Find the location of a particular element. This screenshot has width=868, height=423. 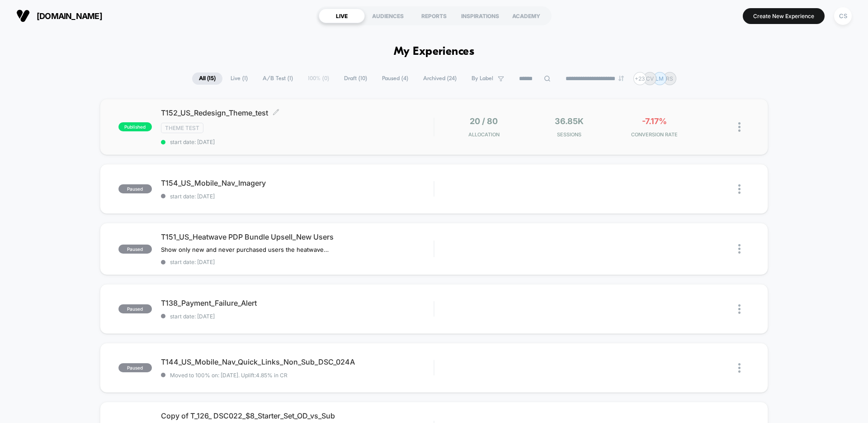

span: Allocation is located at coordinates (484, 135).